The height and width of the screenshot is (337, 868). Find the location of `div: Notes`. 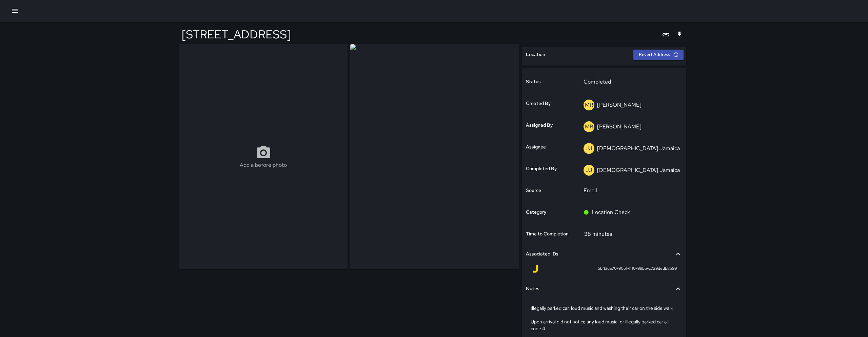

div: Notes is located at coordinates (604, 289).